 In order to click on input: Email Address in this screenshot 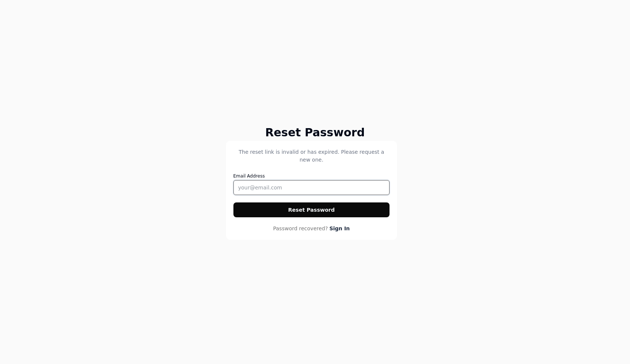, I will do `click(311, 188)`.